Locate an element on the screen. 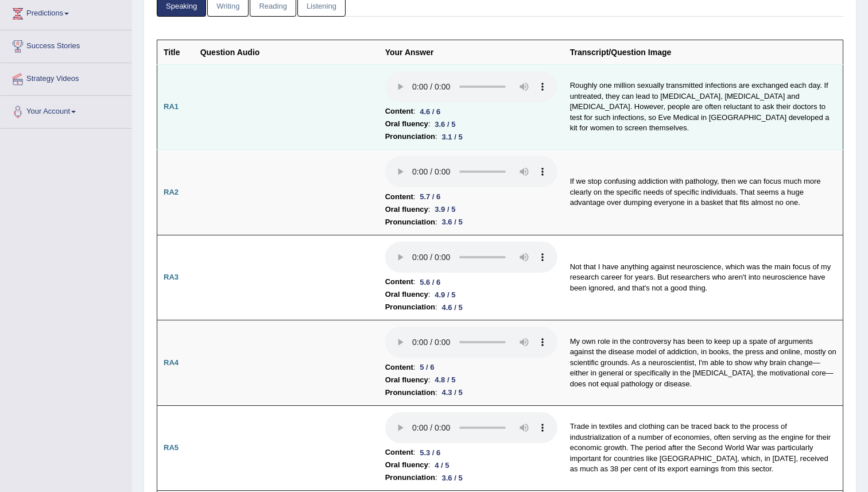 Image resolution: width=868 pixels, height=492 pixels. td: My own role in the controversy has been to keep up a spate of arguments against the disease model... is located at coordinates (704, 363).